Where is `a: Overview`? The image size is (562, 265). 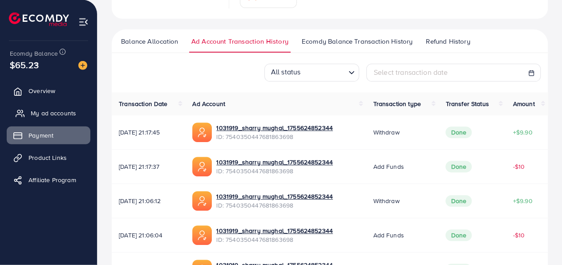
a: Overview is located at coordinates (48, 91).